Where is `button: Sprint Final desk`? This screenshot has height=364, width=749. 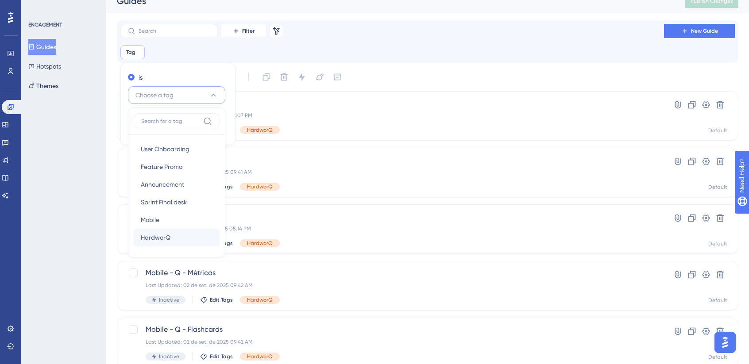
button: Sprint Final desk is located at coordinates (177, 202).